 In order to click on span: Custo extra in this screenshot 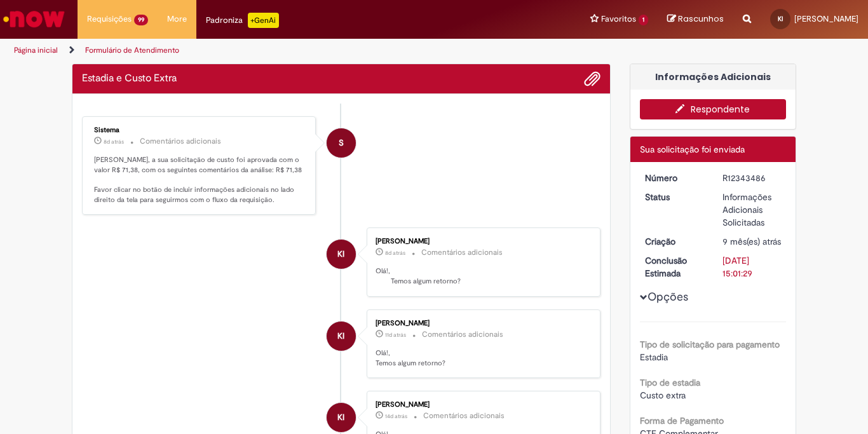, I will do `click(663, 395)`.